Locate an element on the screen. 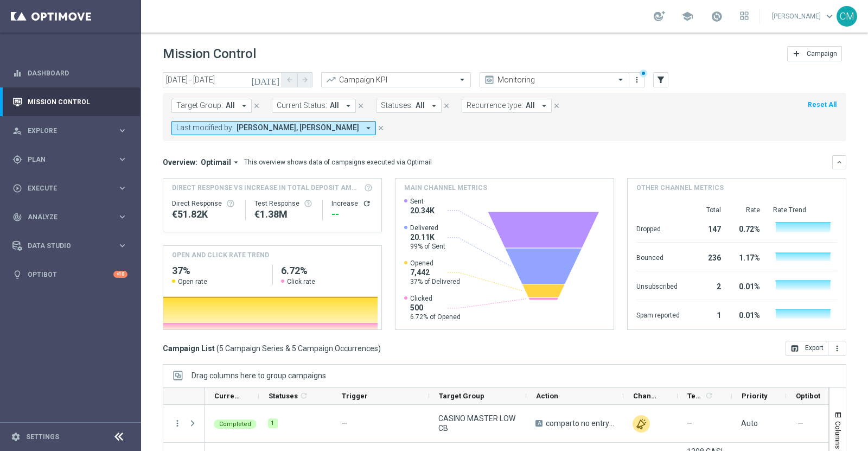 Image resolution: width=868 pixels, height=451 pixels. button: open_in_browser Export is located at coordinates (806, 349).